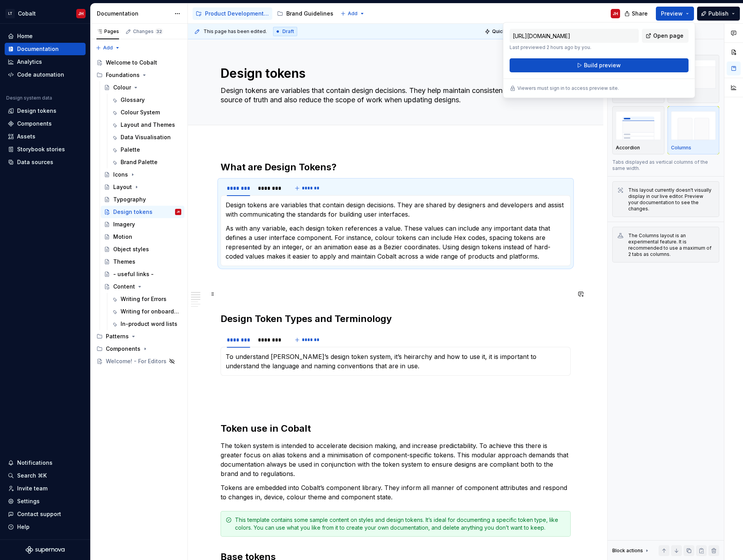 The width and height of the screenshot is (743, 560). What do you see at coordinates (131, 63) in the screenshot?
I see `div: Welcome to Cobalt` at bounding box center [131, 63].